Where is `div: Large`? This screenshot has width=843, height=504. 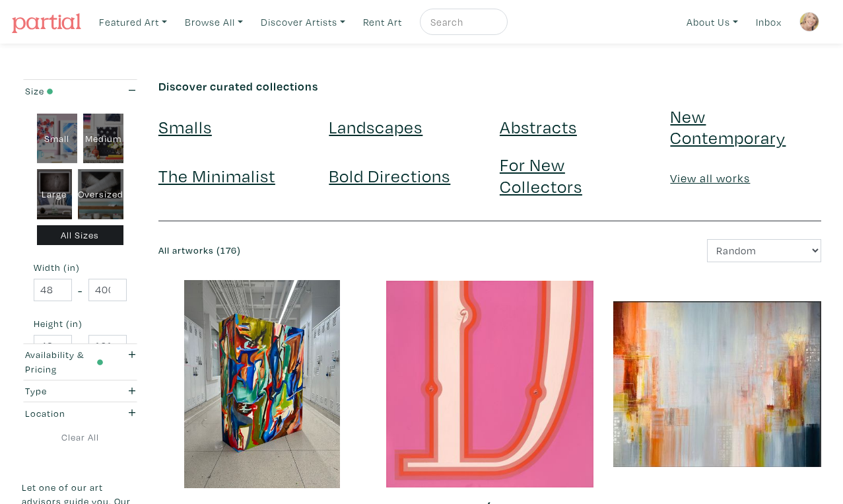
div: Large is located at coordinates (55, 194).